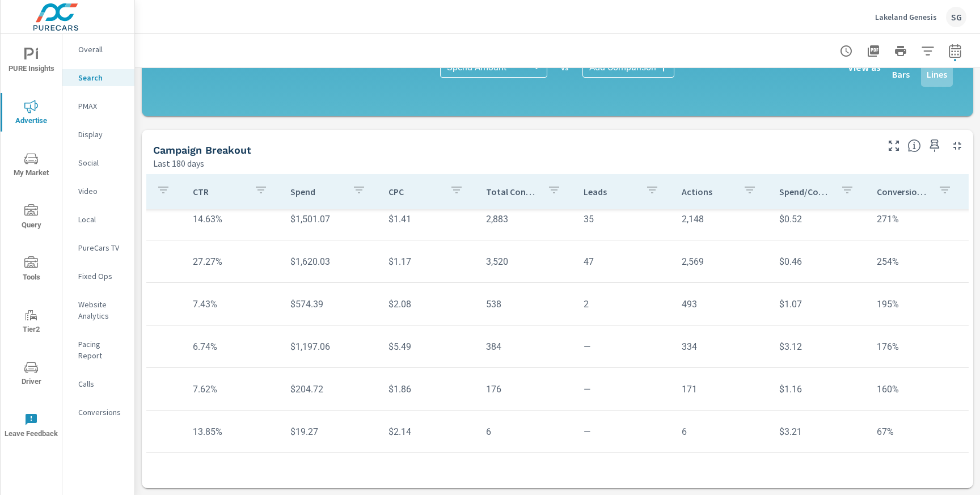 The width and height of the screenshot is (980, 495). Describe the element at coordinates (805, 192) in the screenshot. I see `p: Spend/Conversion` at that location.